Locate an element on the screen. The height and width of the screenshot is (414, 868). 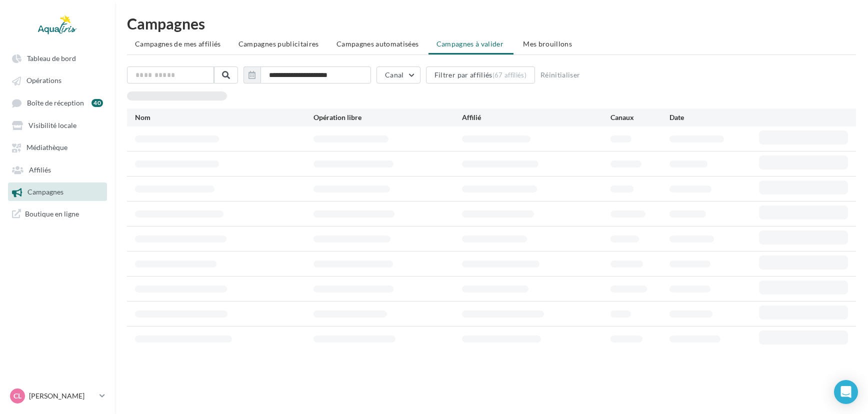
div: (67 affiliés) is located at coordinates (509, 75).